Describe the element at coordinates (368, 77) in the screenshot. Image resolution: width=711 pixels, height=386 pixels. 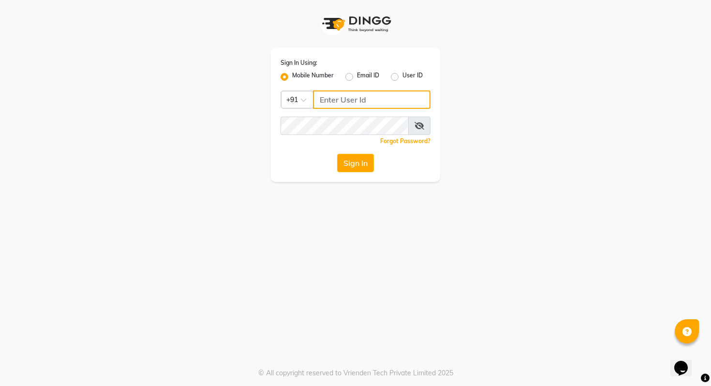
I see `label: Email ID` at that location.